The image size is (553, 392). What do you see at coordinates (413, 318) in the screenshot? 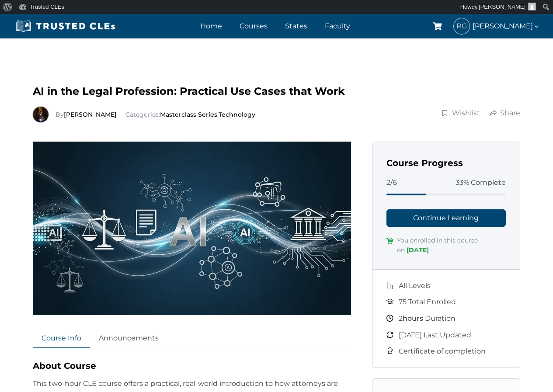
I see `span: hours` at bounding box center [413, 318].